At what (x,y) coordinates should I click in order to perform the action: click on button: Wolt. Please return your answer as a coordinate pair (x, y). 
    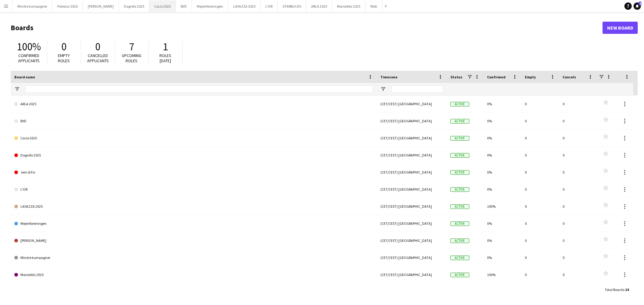
    Looking at the image, I should click on (373, 6).